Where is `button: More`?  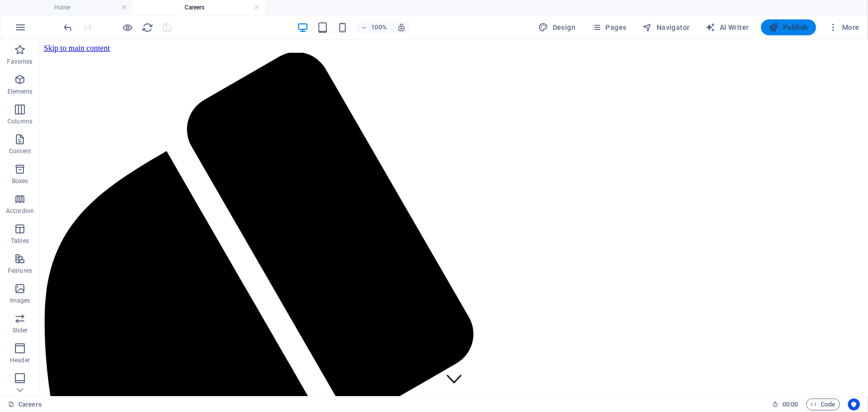
button: More is located at coordinates (844, 27).